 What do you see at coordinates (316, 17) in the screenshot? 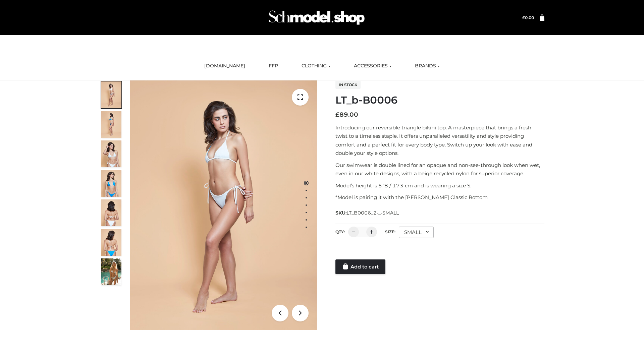
I see `a: Schmodel Admin 964` at bounding box center [316, 17].